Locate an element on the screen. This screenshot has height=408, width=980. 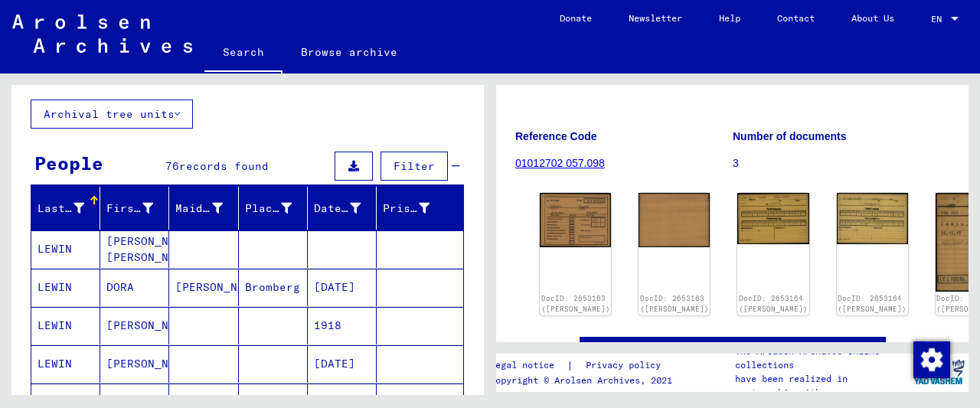
span: 76 is located at coordinates (172, 166).